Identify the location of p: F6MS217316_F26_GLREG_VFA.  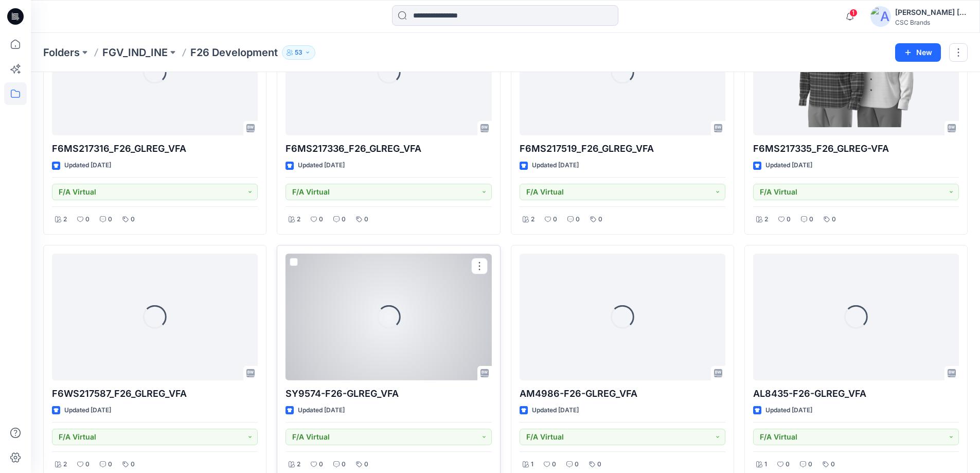
(155, 149).